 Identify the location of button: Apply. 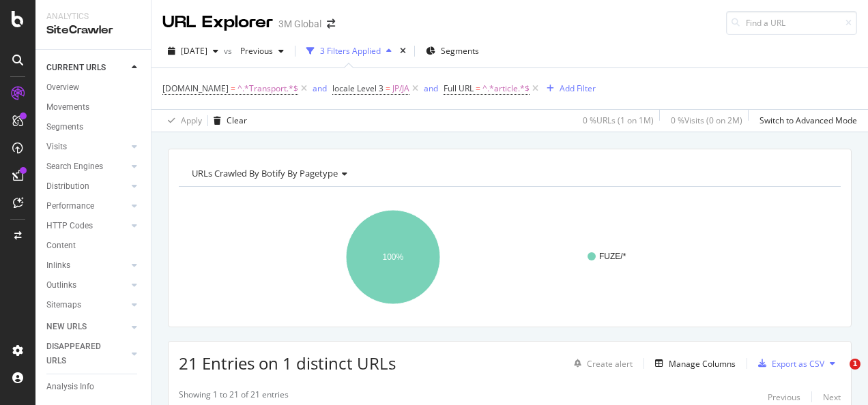
(182, 121).